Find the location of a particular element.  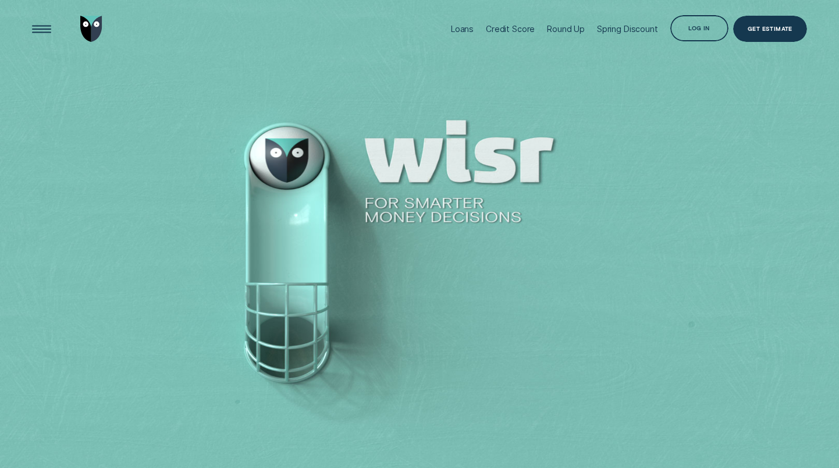

button: Log in is located at coordinates (699, 28).